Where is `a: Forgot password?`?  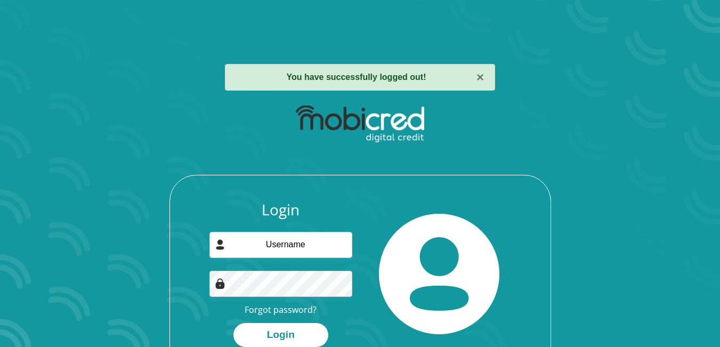 a: Forgot password? is located at coordinates (280, 310).